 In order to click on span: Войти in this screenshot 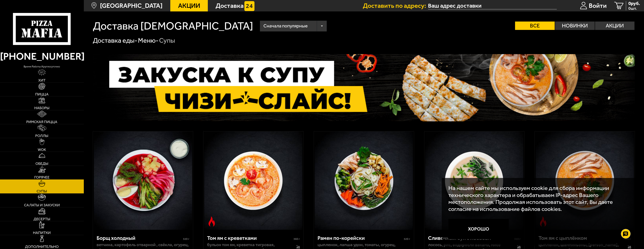, I will do `click(598, 6)`.